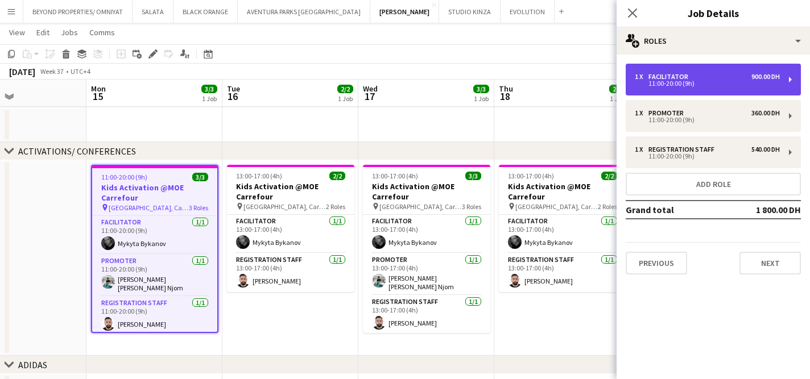  I want to click on span: Wed, so click(370, 89).